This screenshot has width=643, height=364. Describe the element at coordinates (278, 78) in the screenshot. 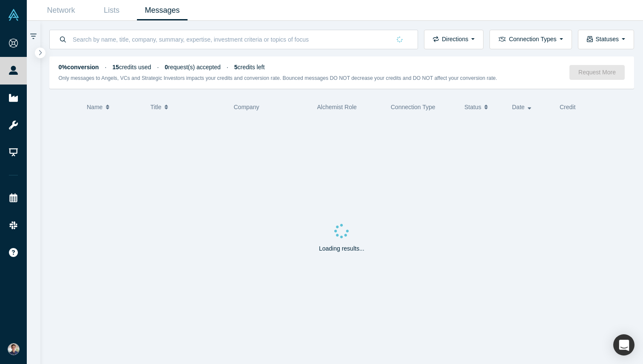

I see `small: Only messages to Angels, VCs and Strategic Investors impacts your credits and conversion rate. Bo...` at that location.